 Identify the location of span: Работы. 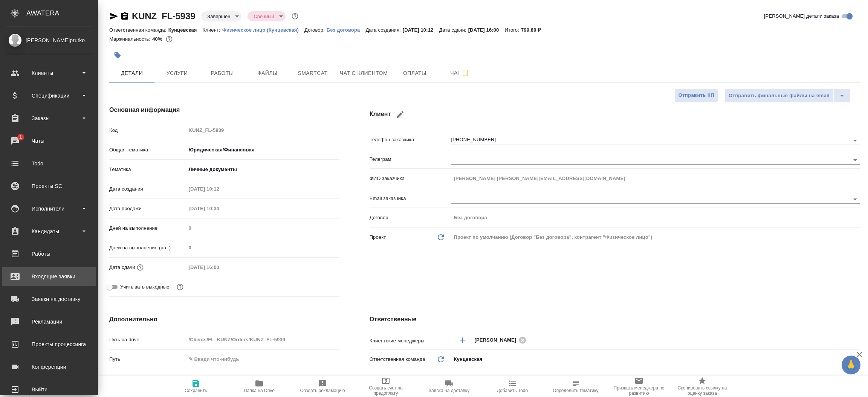
(222, 73).